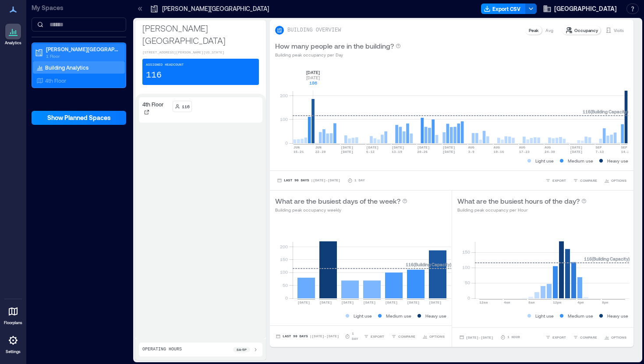 The height and width of the screenshot is (364, 644). I want to click on p: 116, so click(154, 76).